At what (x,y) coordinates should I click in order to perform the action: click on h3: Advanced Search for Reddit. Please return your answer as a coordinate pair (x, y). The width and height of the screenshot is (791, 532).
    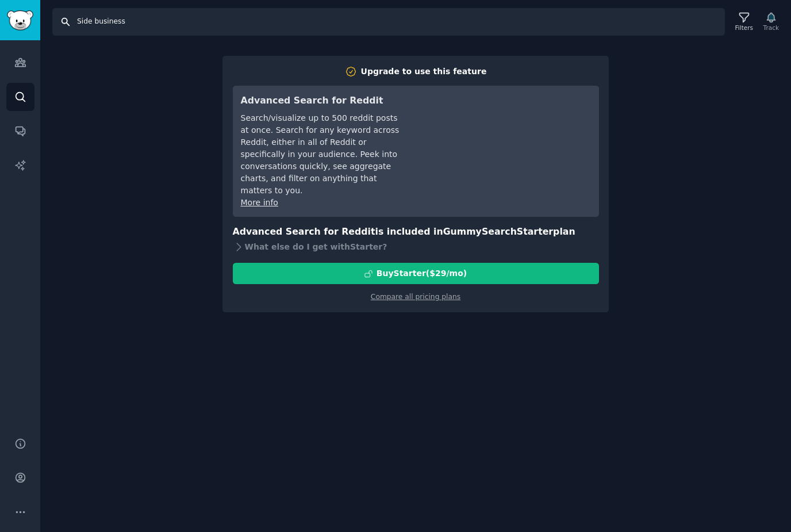
    Looking at the image, I should click on (321, 100).